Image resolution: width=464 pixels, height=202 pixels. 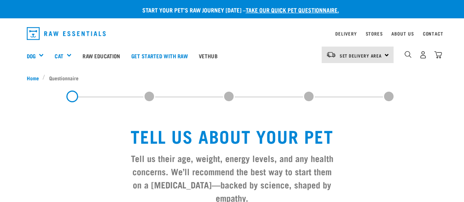 What do you see at coordinates (361, 55) in the screenshot?
I see `span: Set Delivery Area` at bounding box center [361, 55].